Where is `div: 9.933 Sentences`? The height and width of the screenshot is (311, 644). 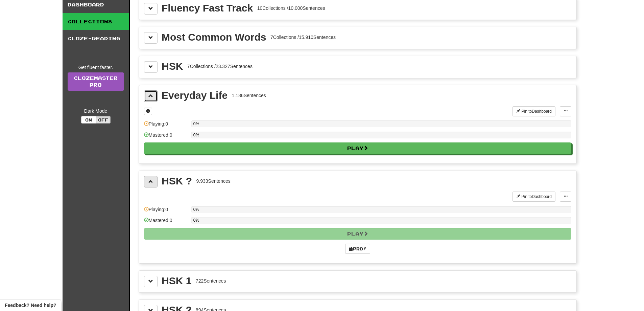
div: 9.933 Sentences is located at coordinates (214, 181).